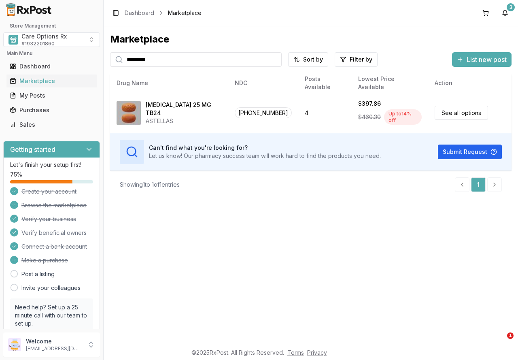 The height and width of the screenshot is (360, 518). Describe the element at coordinates (511, 7) in the screenshot. I see `div: 3` at that location.